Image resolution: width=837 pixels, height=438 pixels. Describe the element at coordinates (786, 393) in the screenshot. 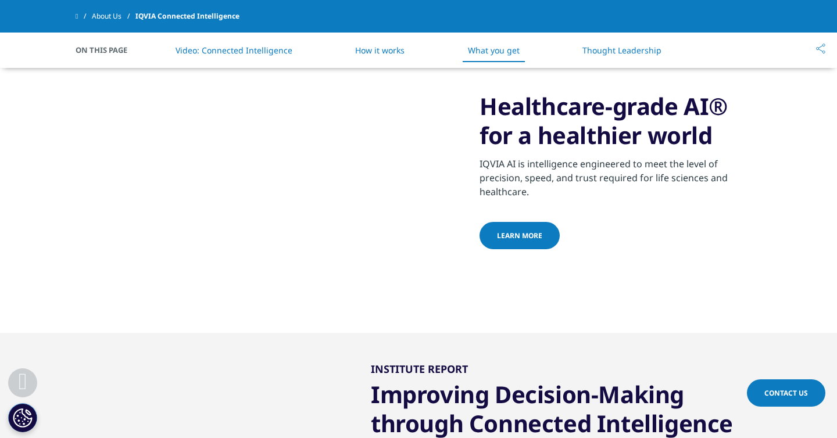

I see `span: Contact Us` at that location.